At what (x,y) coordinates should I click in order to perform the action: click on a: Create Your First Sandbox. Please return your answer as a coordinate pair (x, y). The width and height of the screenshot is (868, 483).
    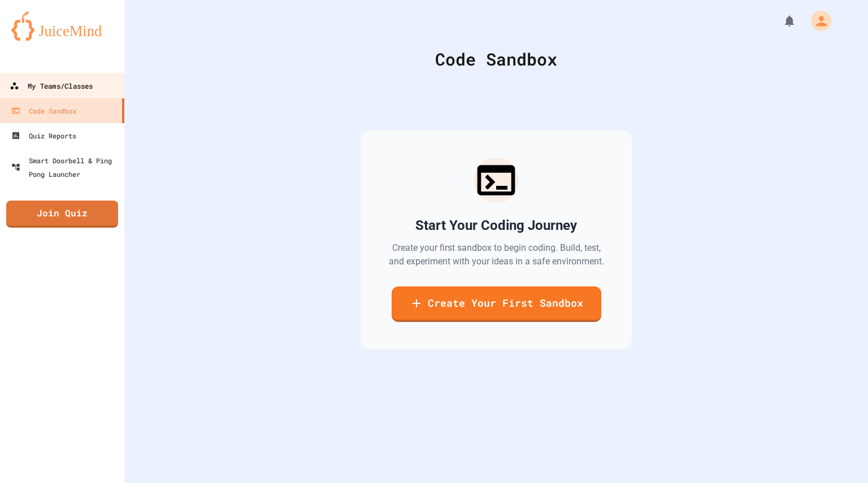
    Looking at the image, I should click on (496, 304).